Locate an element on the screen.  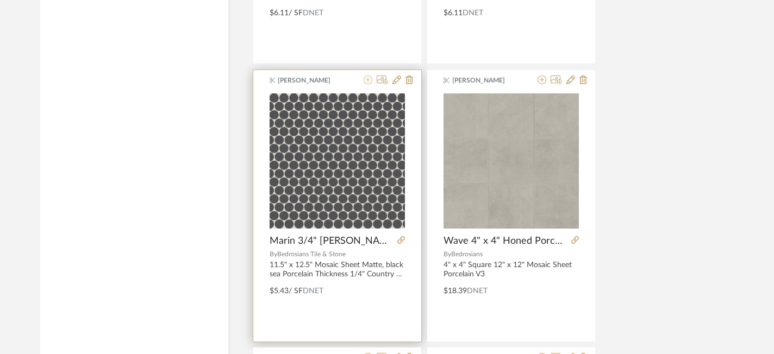
span: Bedrosians is located at coordinates (467, 254).